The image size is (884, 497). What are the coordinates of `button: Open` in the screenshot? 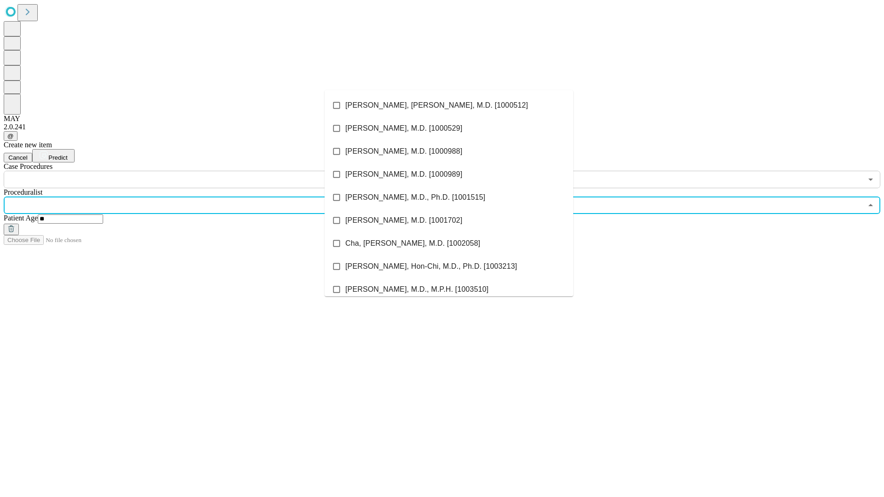 It's located at (870, 180).